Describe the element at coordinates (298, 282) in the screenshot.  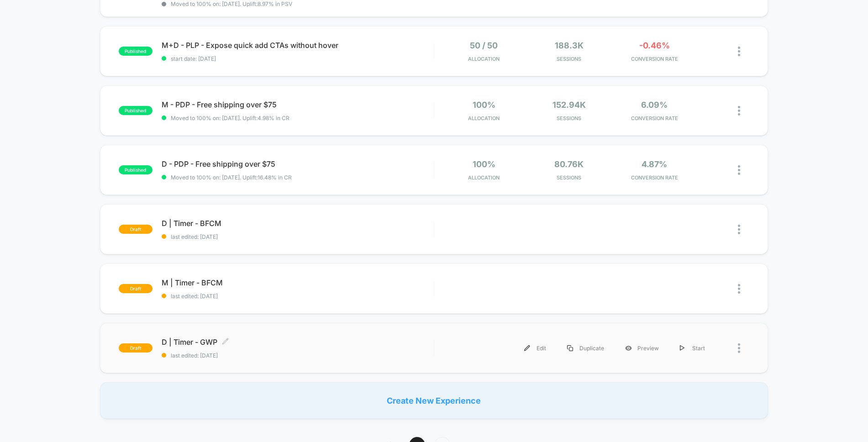
I see `span: M | Timer - BFCM` at that location.